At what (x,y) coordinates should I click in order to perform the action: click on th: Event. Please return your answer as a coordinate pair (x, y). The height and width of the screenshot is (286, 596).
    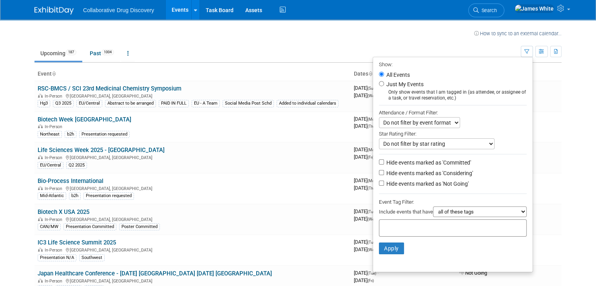
    Looking at the image, I should click on (192, 74).